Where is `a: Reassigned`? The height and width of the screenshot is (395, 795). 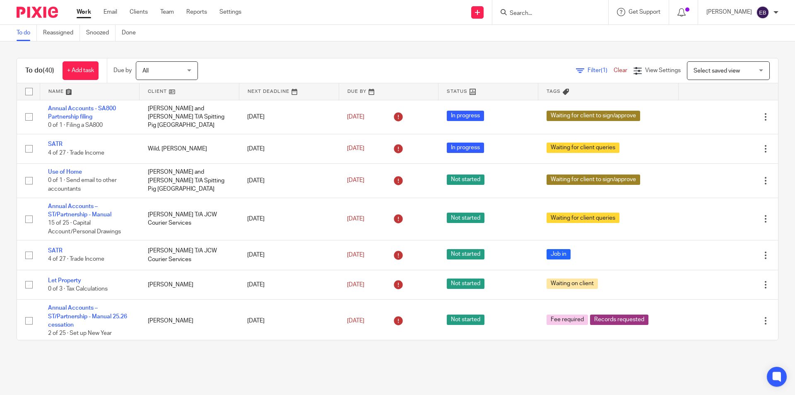
a: Reassigned is located at coordinates (61, 33).